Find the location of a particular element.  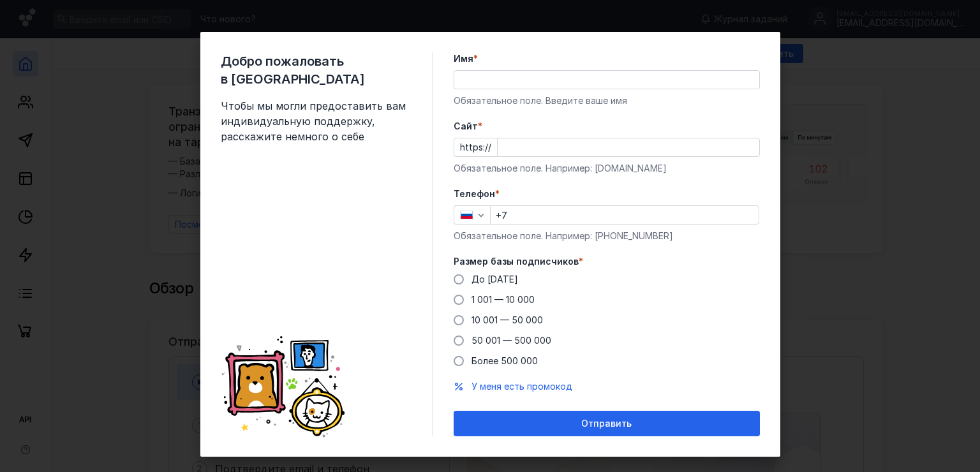

span: 10 001 — 50 000 is located at coordinates (507, 320).